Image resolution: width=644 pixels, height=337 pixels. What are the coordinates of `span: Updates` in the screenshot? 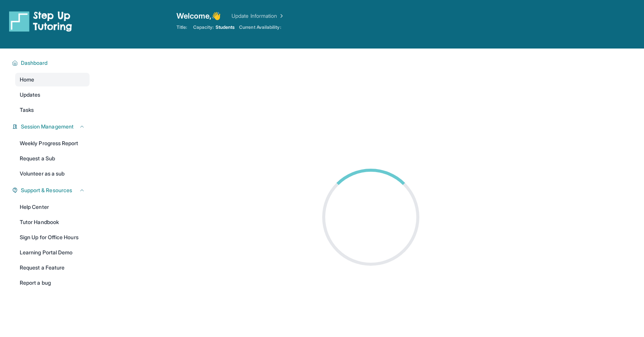 It's located at (30, 95).